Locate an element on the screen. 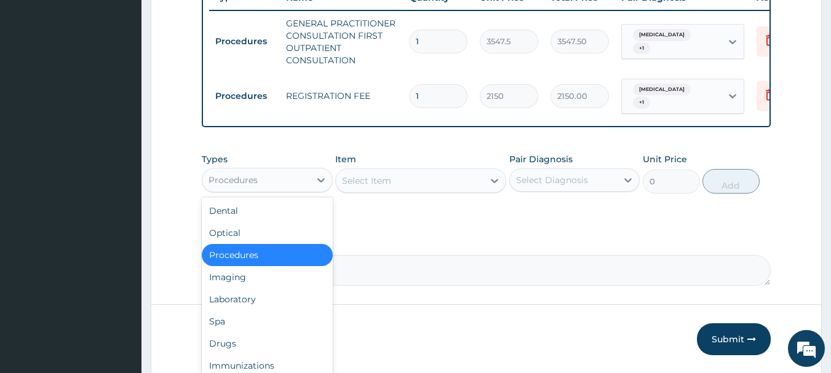 This screenshot has height=373, width=831. button: Submit is located at coordinates (734, 340).